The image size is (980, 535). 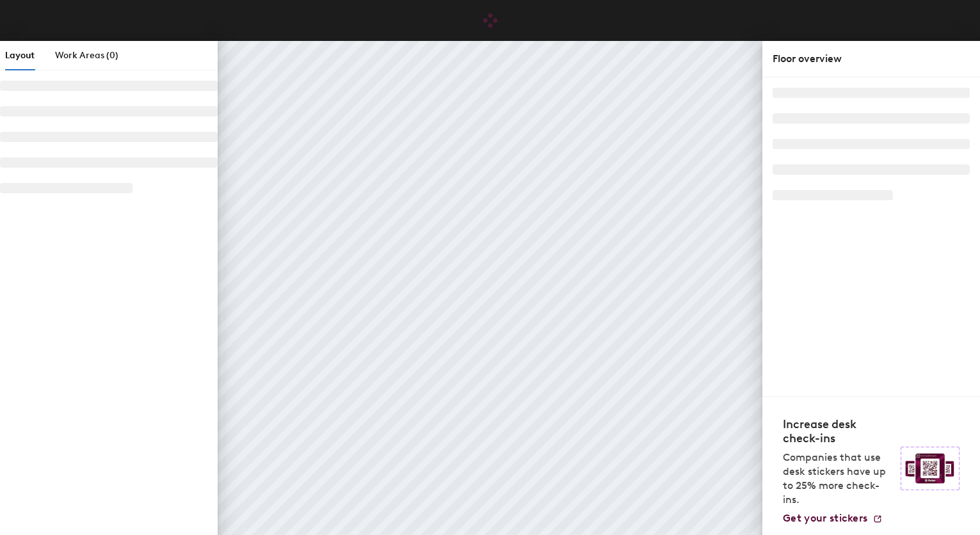 What do you see at coordinates (838, 431) in the screenshot?
I see `h4: Increase desk check-ins` at bounding box center [838, 431].